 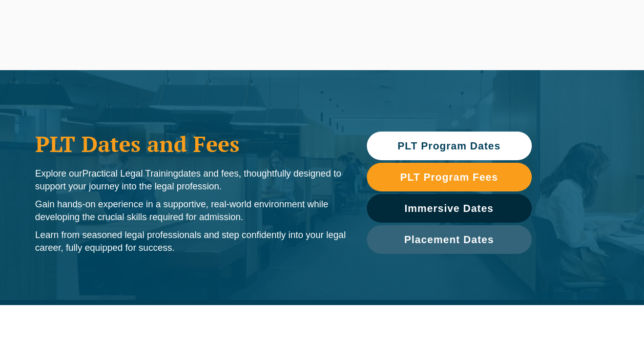 I want to click on p: Explore our dates and fees, thoughtfully designed to support your journey into the legal profession., so click(x=191, y=180).